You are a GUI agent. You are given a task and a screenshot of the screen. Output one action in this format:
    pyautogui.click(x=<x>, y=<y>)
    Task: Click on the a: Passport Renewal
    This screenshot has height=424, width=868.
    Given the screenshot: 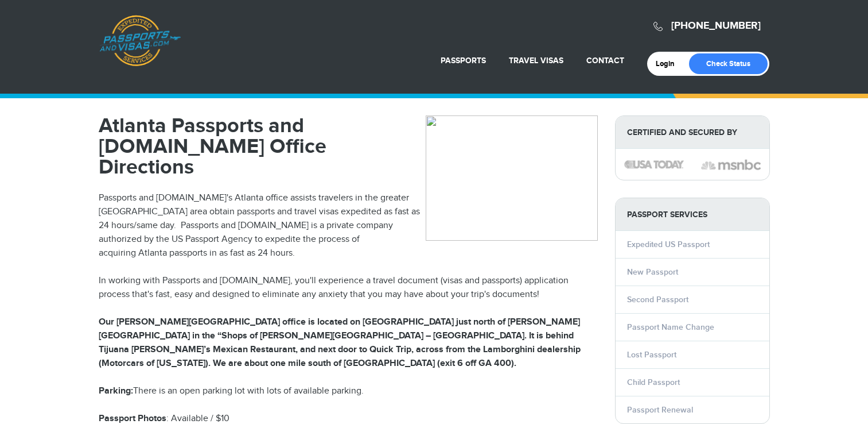 What is the action you would take?
    pyautogui.click(x=660, y=409)
    